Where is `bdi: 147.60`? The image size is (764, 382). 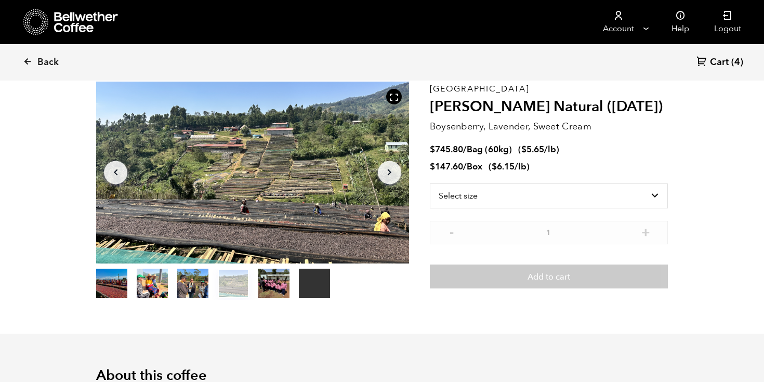 bdi: 147.60 is located at coordinates (447, 166).